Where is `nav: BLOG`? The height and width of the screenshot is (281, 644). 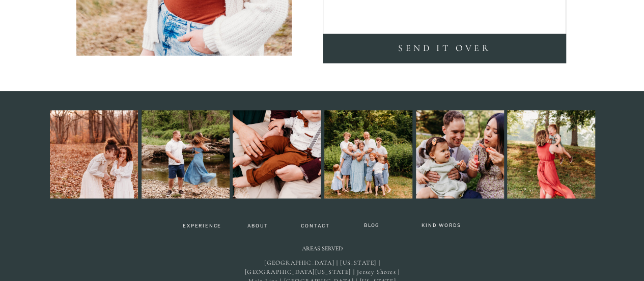 nav: BLOG is located at coordinates (372, 226).